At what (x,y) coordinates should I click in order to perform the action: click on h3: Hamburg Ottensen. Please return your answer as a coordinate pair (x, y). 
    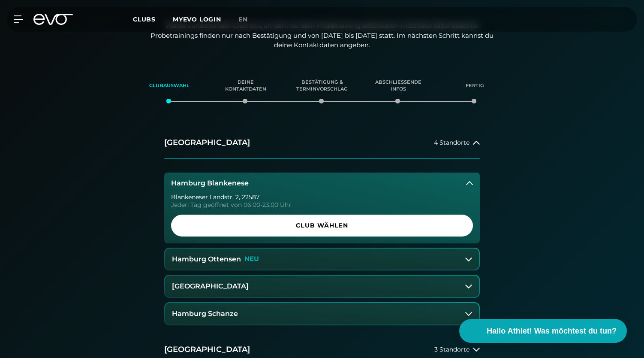
    Looking at the image, I should click on (206, 259).